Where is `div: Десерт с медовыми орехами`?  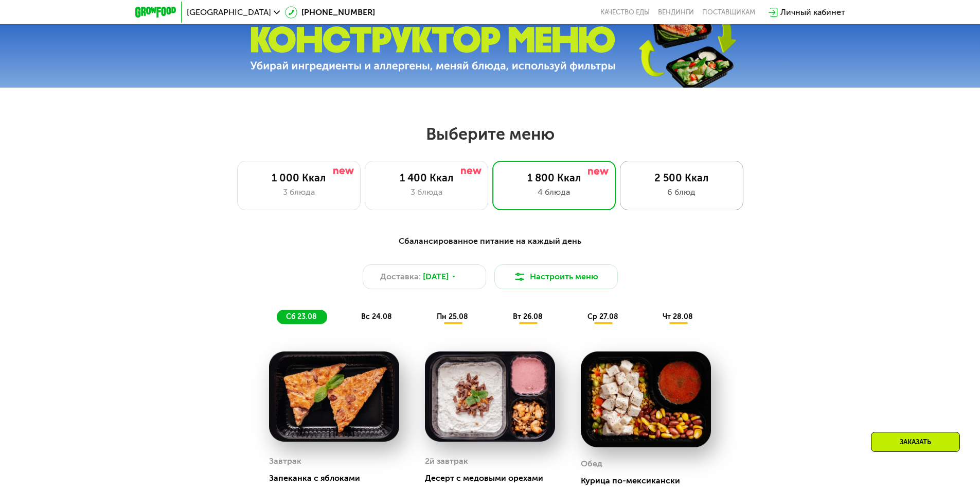
div: Десерт с медовыми орехами is located at coordinates (494, 478).